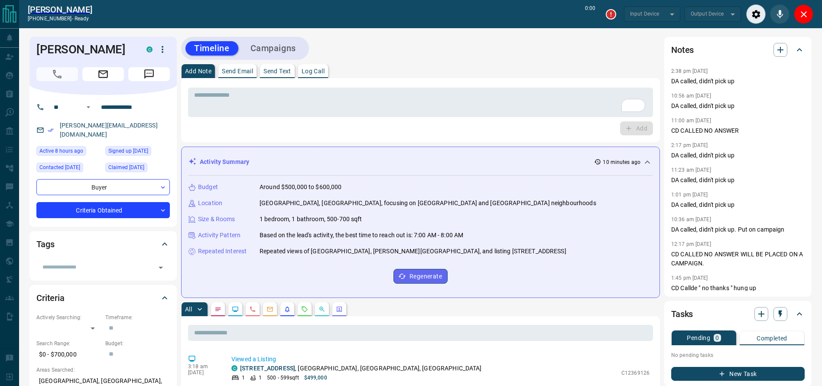 The image size is (822, 386). Describe the element at coordinates (273, 48) in the screenshot. I see `button: Campaigns` at that location.